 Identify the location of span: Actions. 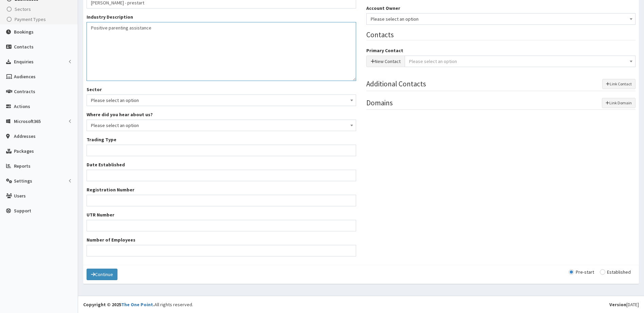
(22, 107).